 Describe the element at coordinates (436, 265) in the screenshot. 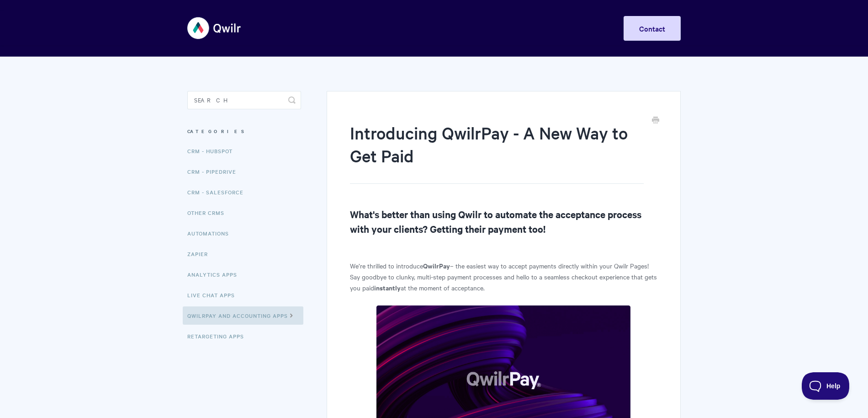

I see `strong: QwilrPay` at that location.